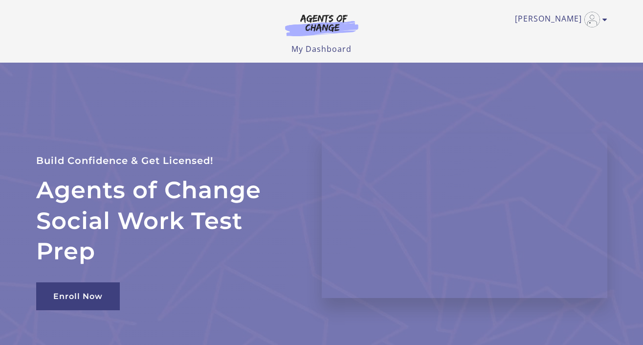 This screenshot has width=643, height=345. Describe the element at coordinates (321, 49) in the screenshot. I see `a: My Dashboard` at that location.